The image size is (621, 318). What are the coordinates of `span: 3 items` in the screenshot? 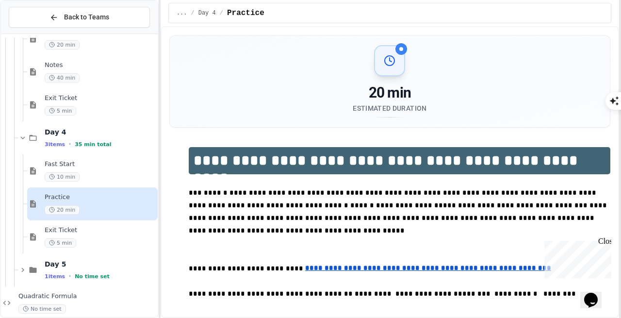 It's located at (55, 144).